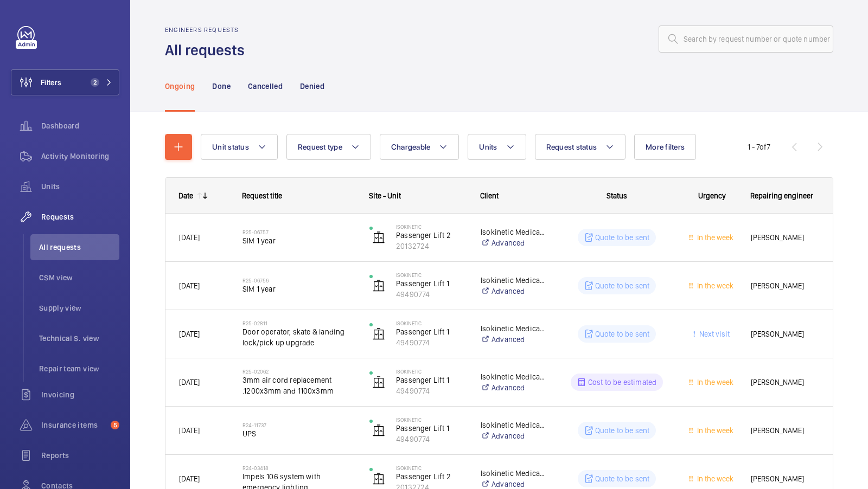 Image resolution: width=868 pixels, height=489 pixels. What do you see at coordinates (208, 30) in the screenshot?
I see `h2: Engineers requests` at bounding box center [208, 30].